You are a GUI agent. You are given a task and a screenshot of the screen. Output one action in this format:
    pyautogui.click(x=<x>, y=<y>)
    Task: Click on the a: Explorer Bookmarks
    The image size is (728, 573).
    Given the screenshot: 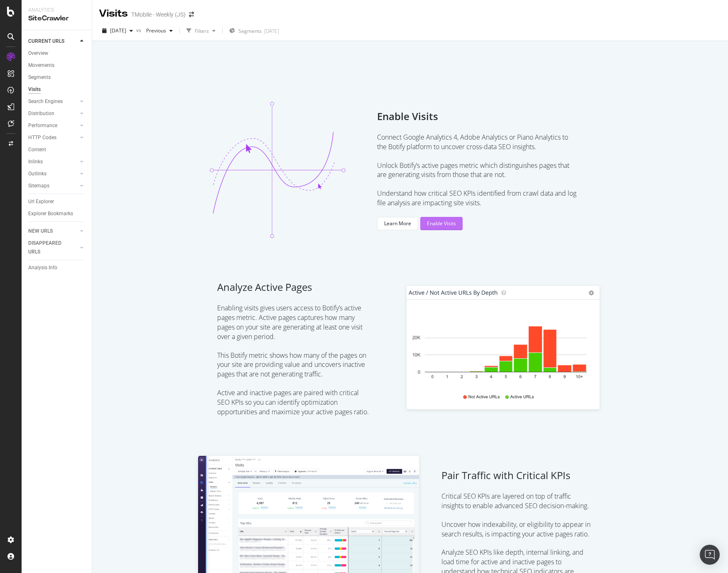 What is the action you would take?
    pyautogui.click(x=57, y=214)
    